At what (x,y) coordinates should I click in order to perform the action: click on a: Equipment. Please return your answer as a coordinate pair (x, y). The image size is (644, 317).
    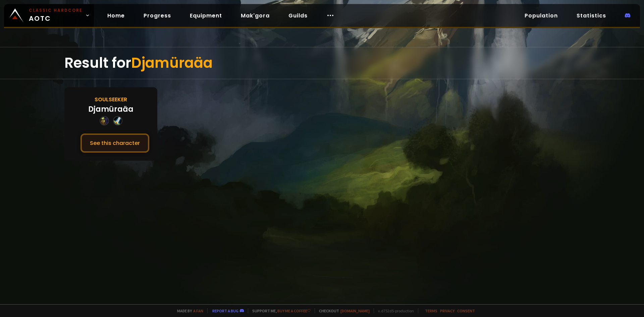
    Looking at the image, I should click on (206, 16).